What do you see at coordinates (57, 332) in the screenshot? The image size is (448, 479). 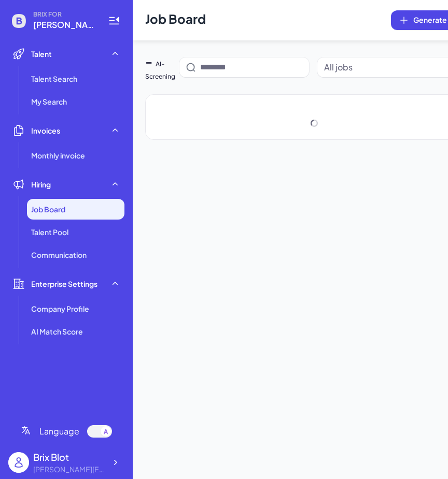 I see `span: AI Match Score` at bounding box center [57, 332].